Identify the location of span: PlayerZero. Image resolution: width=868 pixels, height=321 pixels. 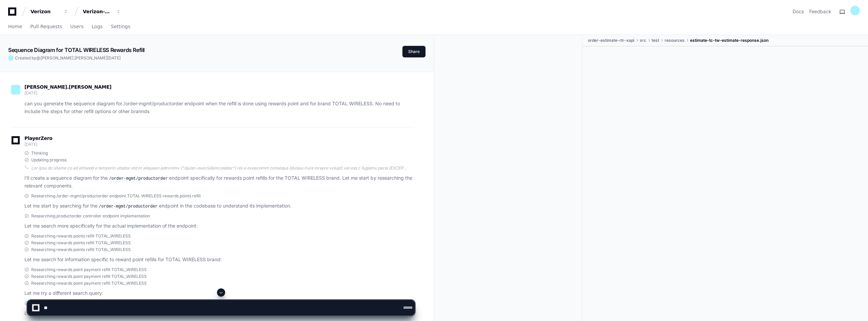
(39, 138).